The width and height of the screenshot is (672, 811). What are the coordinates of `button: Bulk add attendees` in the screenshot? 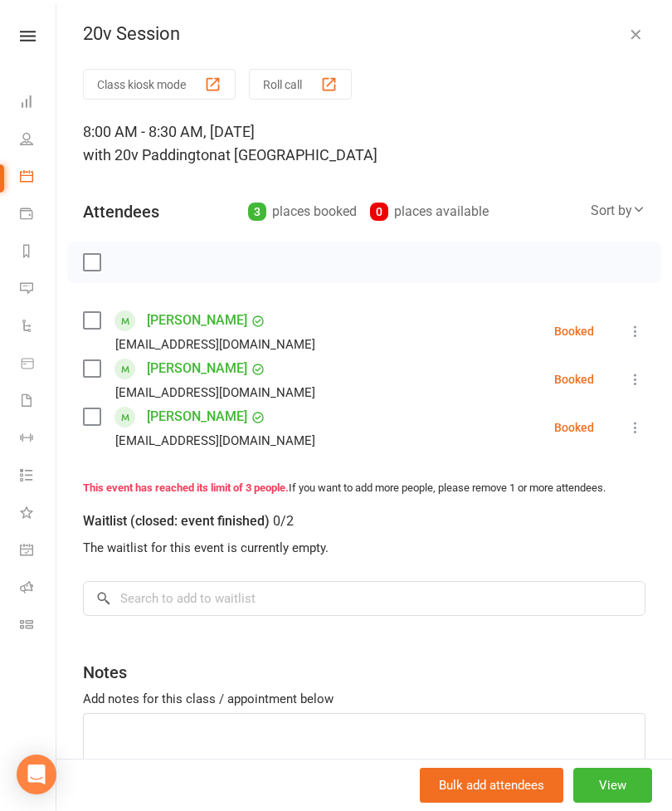 It's located at (491, 785).